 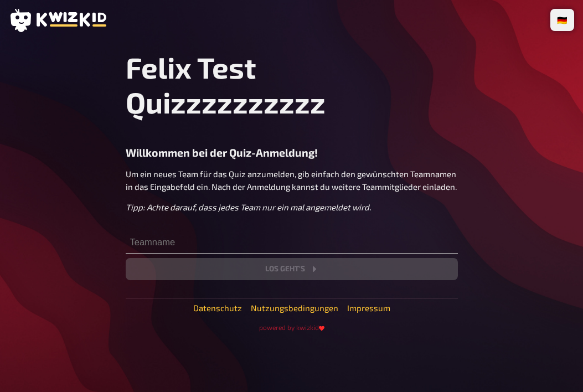 I want to click on input: Teamname, so click(x=292, y=242).